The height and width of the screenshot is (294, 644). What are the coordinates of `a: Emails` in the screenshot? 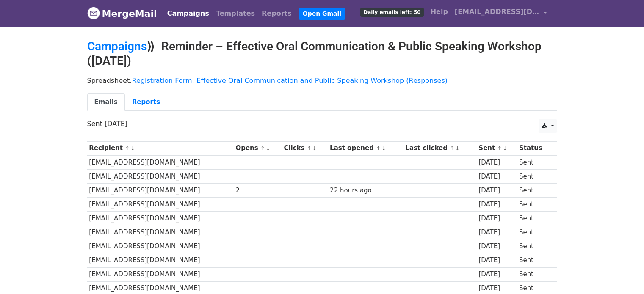 It's located at (106, 102).